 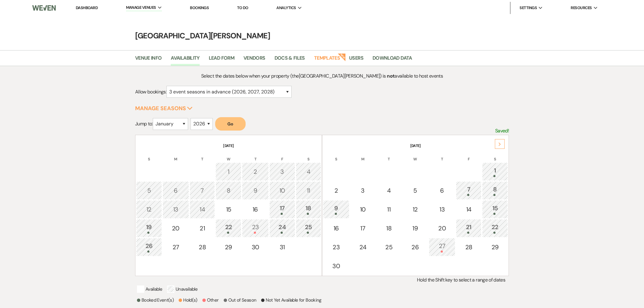 I want to click on a: Availability, so click(x=185, y=60).